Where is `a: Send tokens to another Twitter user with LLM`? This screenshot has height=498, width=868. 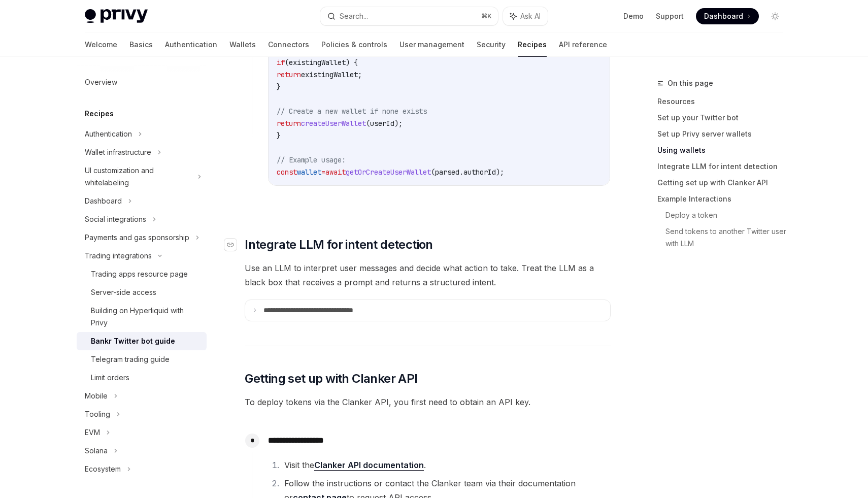
a: Send tokens to another Twitter user with LLM is located at coordinates (728, 238).